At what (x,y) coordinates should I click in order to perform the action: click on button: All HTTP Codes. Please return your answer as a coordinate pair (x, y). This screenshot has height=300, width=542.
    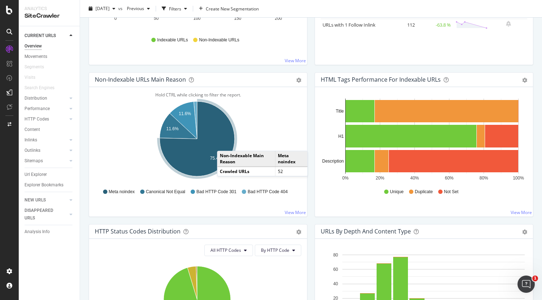
    Looking at the image, I should click on (228, 251).